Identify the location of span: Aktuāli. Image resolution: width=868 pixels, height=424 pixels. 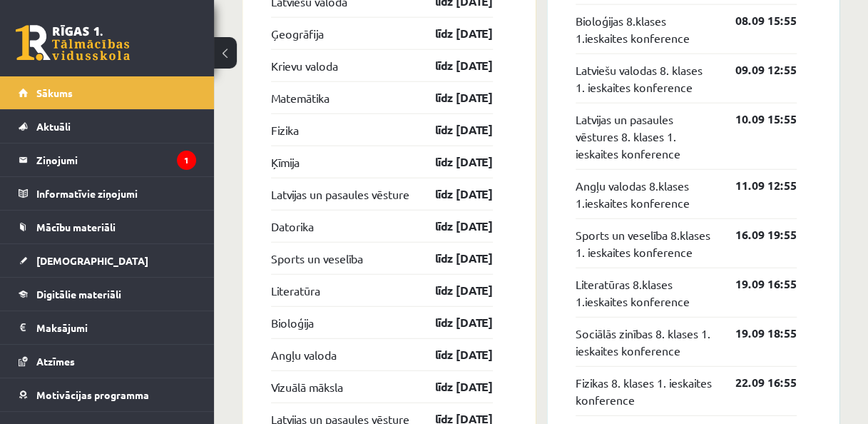
(53, 126).